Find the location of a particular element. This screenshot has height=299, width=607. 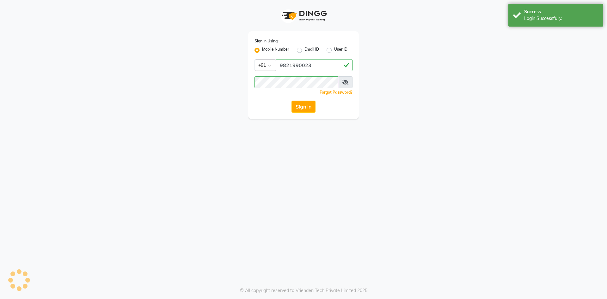

div: Login Successfully. is located at coordinates (561, 18).